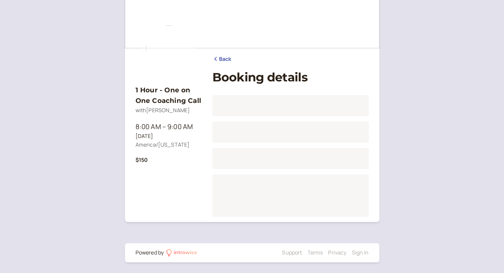  I want to click on h1: Booking details, so click(291, 77).